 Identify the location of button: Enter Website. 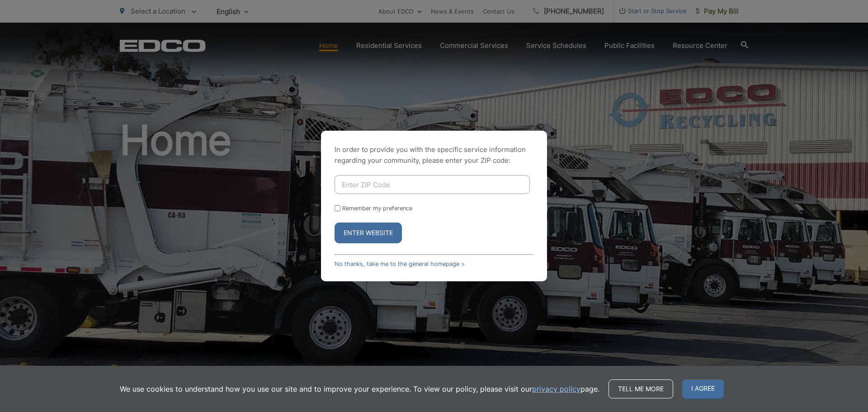
(368, 233).